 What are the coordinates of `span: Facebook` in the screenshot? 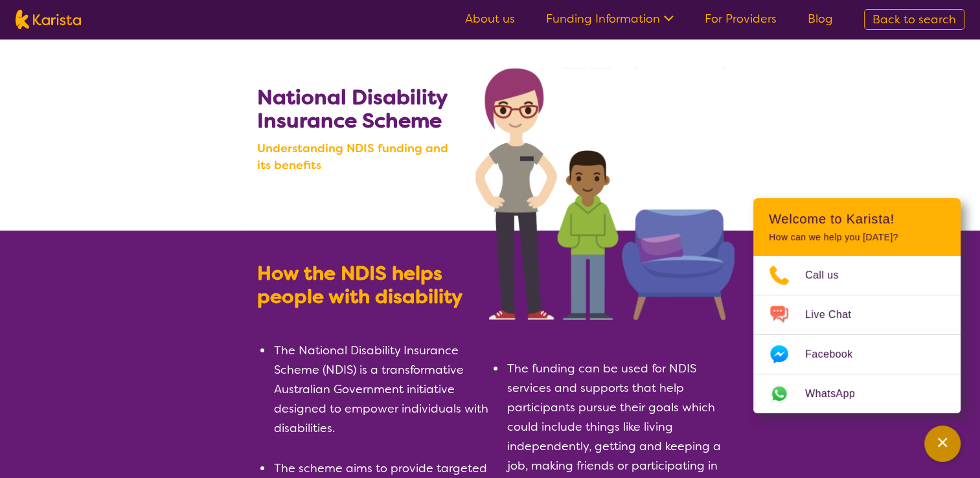 It's located at (836, 354).